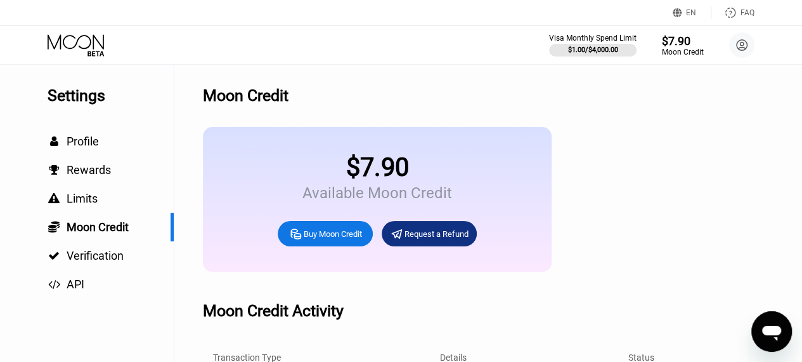 This screenshot has width=802, height=362. I want to click on div: $1.00 / $4,000.00, so click(593, 49).